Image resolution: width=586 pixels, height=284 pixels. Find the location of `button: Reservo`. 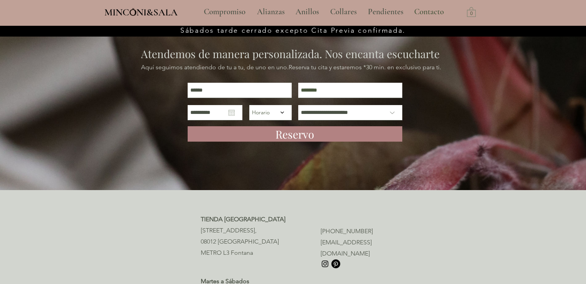

button: Reservo is located at coordinates (295, 134).